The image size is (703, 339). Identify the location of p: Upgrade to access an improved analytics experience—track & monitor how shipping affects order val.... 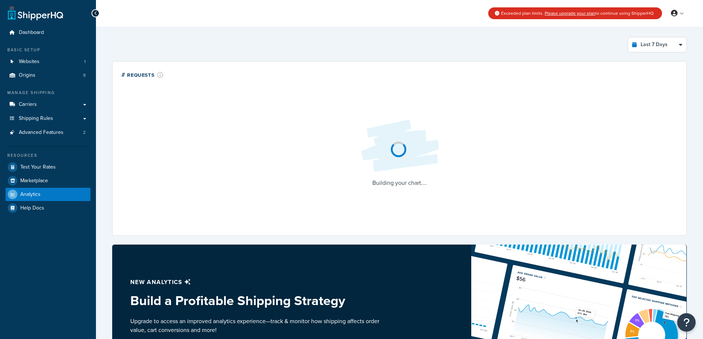
(256, 326).